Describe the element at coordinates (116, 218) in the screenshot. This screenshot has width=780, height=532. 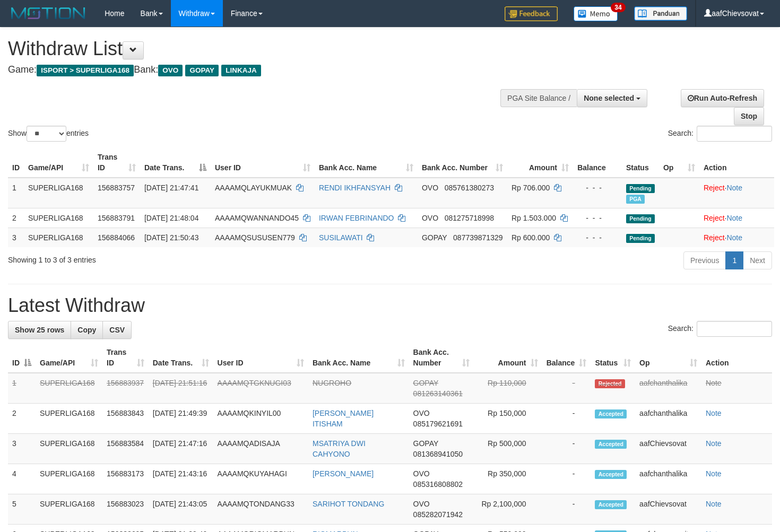
I see `span: 156883791` at that location.